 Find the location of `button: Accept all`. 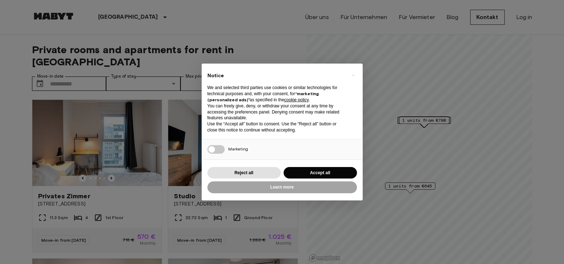

button: Accept all is located at coordinates (320, 173).